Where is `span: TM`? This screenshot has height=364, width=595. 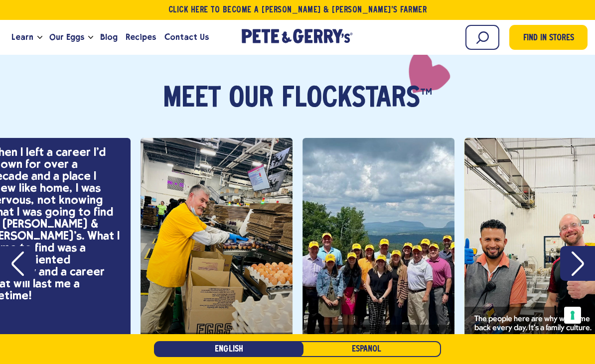
span: TM is located at coordinates (426, 92).